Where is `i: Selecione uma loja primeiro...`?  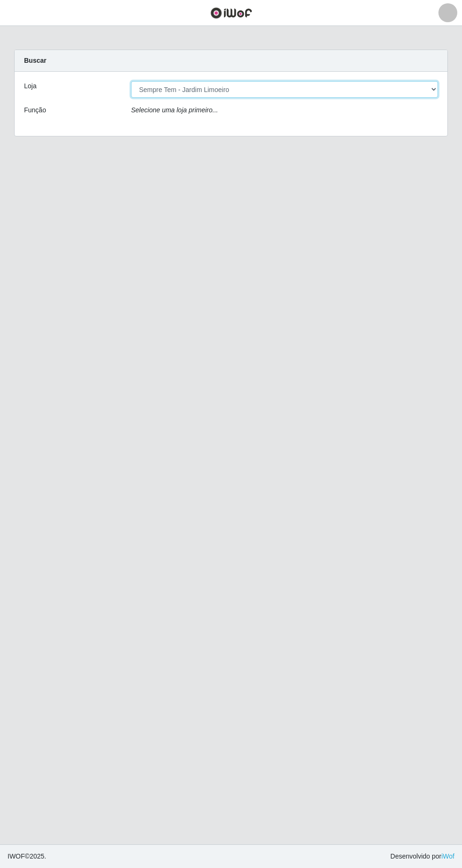
i: Selecione uma loja primeiro... is located at coordinates (175, 110).